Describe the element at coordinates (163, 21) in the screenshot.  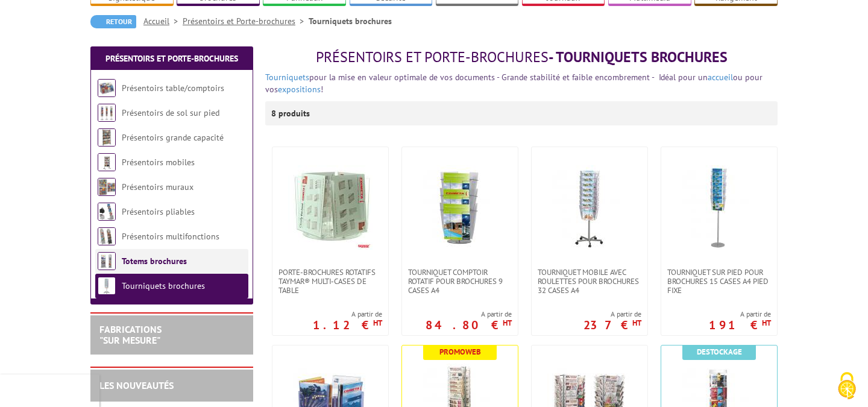
I see `a: Accueil` at that location.